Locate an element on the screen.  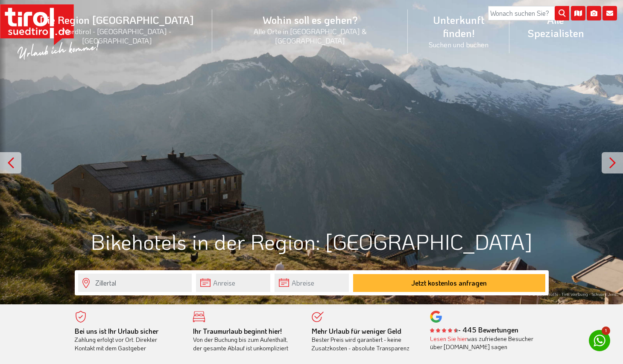
input: Abreise is located at coordinates (312, 282).